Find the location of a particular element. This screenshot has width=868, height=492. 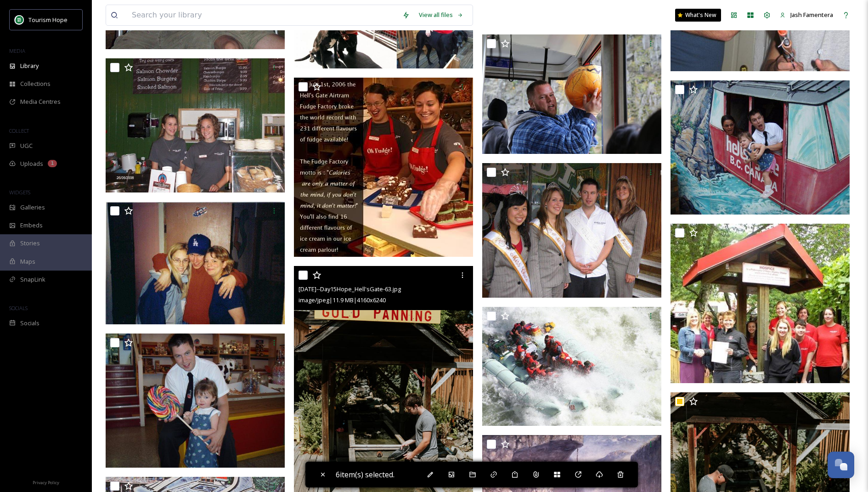

div: View all files is located at coordinates (441, 15).